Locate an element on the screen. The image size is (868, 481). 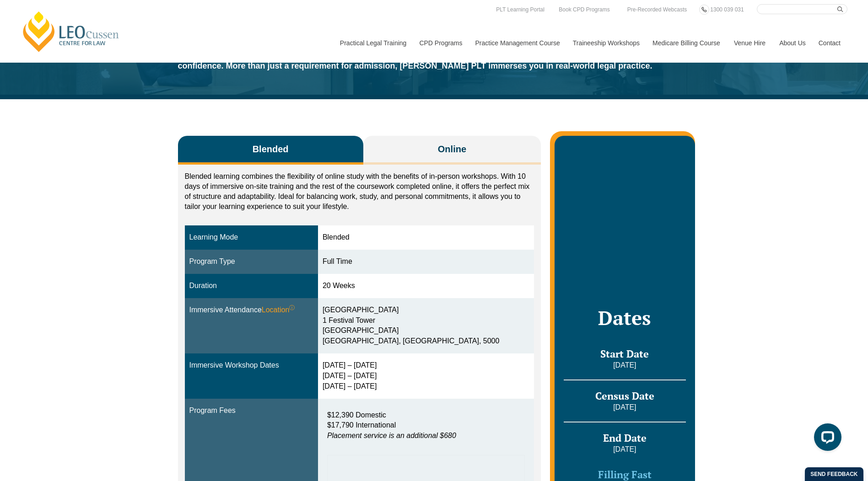
span: Filling Fast is located at coordinates (624, 474).